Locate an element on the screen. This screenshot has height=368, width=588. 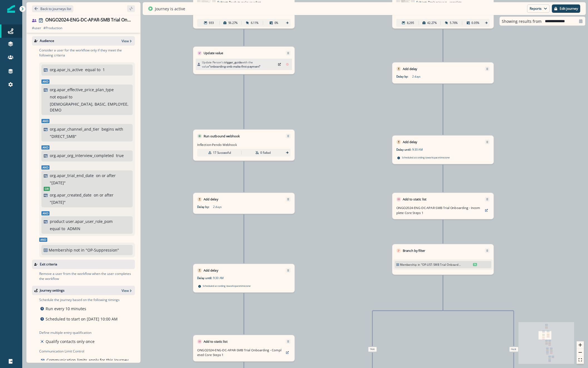
p: 0% is located at coordinates (277, 23).